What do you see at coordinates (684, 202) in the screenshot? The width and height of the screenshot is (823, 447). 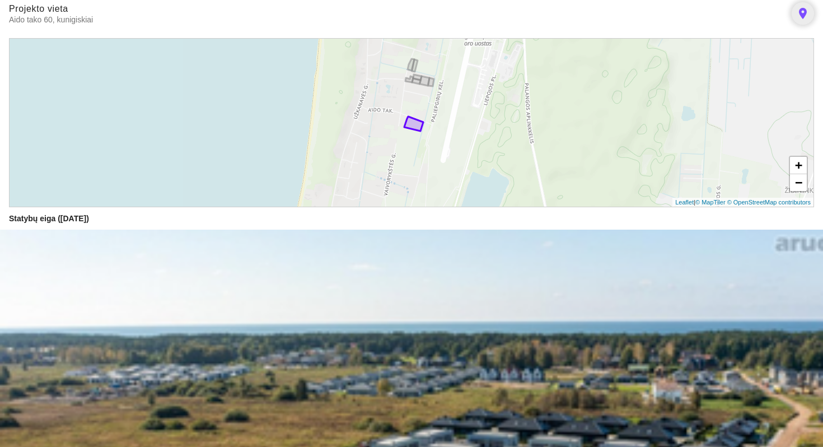 I see `a: Leaflet` at bounding box center [684, 202].